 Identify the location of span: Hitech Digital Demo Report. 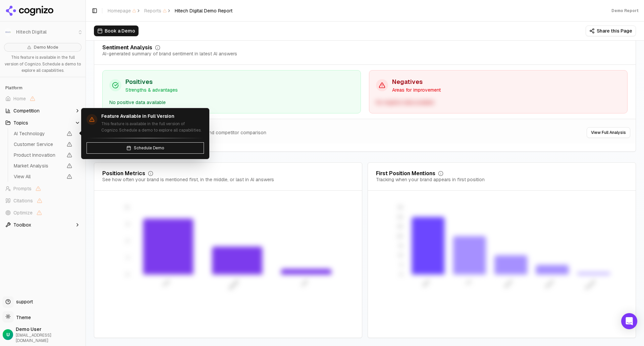
(204, 11).